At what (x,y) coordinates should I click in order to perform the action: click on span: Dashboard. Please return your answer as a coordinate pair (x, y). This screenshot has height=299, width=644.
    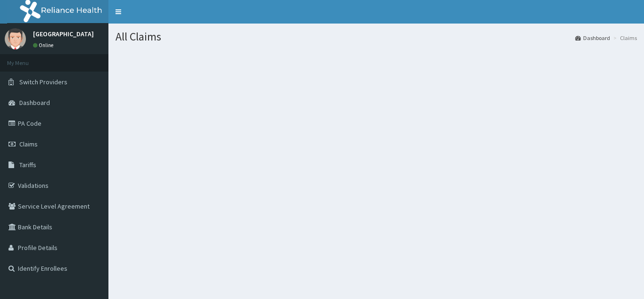
    Looking at the image, I should click on (34, 103).